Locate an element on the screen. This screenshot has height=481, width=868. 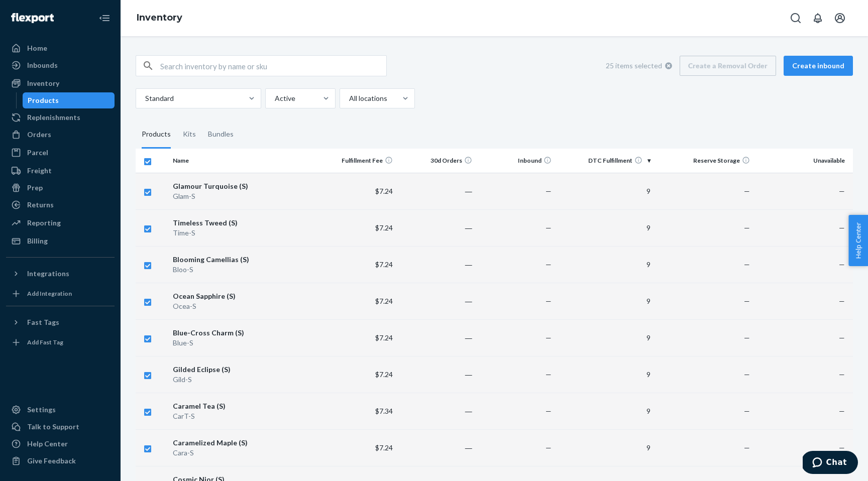
a: Help Center is located at coordinates (60, 443).